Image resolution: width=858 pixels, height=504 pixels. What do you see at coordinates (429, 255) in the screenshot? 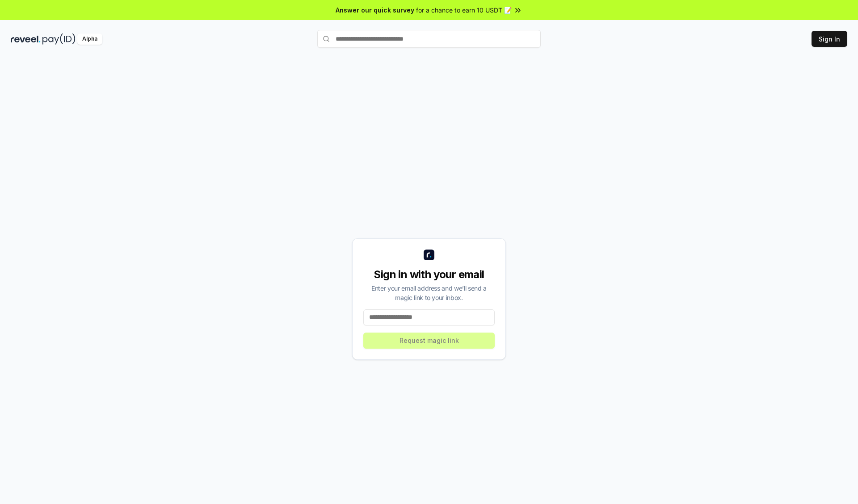
I see `img: logo_small` at bounding box center [429, 255].